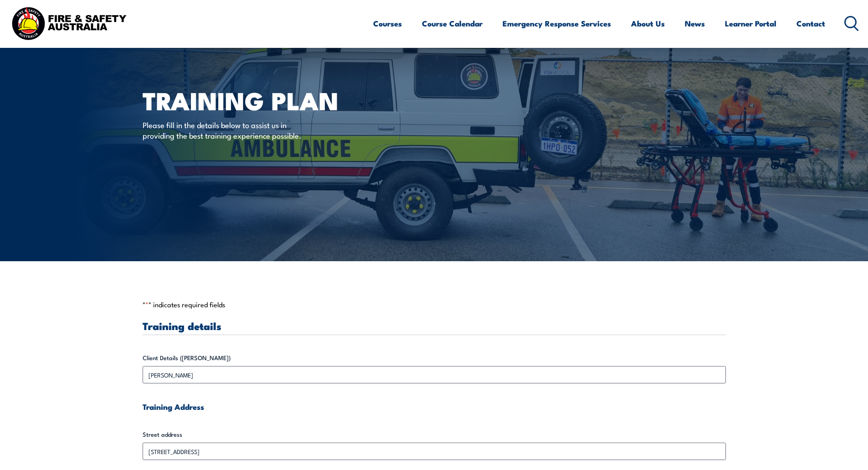 The image size is (868, 470). I want to click on h3: Training details, so click(434, 326).